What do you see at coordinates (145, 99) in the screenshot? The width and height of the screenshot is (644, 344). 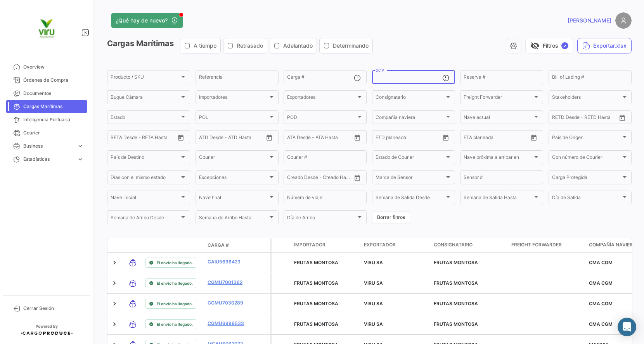 I see `span: Buque Cámara` at bounding box center [145, 99].